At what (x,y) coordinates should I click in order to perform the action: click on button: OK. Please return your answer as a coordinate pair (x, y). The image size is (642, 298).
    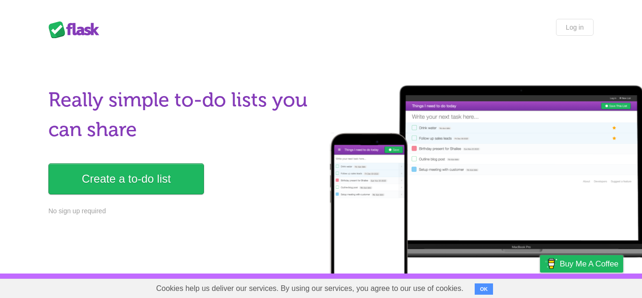
    Looking at the image, I should click on (484, 289).